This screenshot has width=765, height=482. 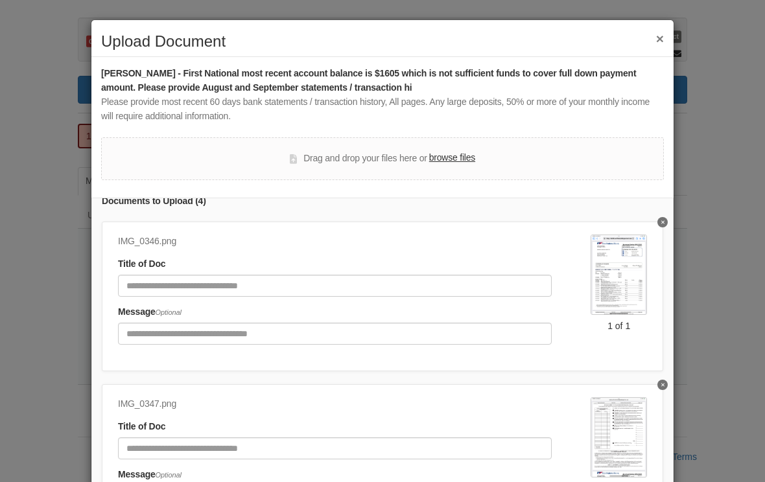 What do you see at coordinates (334, 334) in the screenshot?
I see `input: Include any comments on this document` at bounding box center [334, 334].